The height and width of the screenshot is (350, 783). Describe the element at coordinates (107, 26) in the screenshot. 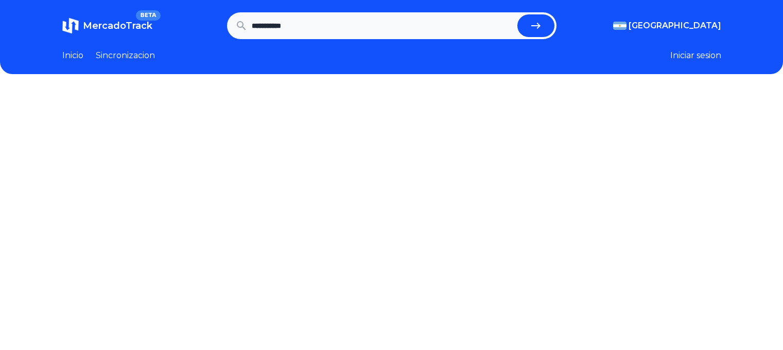

I see `a: MercadoTrackBETA` at that location.